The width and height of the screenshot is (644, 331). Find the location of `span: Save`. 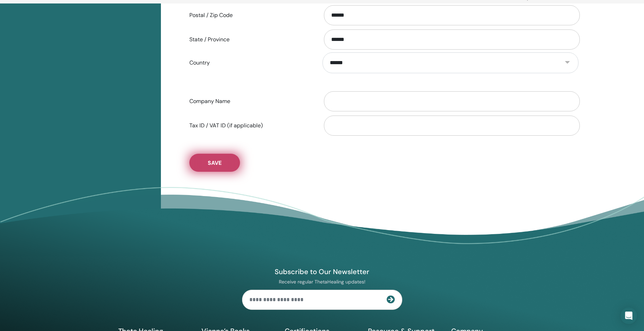

span: Save is located at coordinates (215, 163).